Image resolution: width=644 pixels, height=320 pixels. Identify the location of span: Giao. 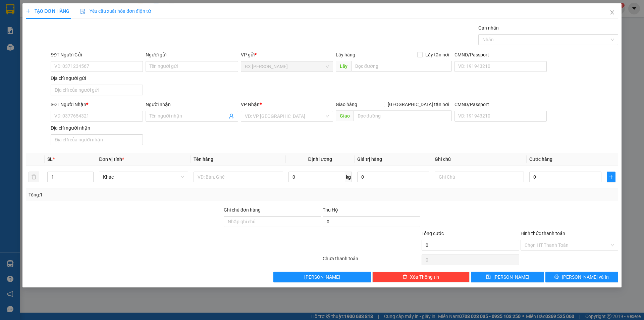
(344, 115).